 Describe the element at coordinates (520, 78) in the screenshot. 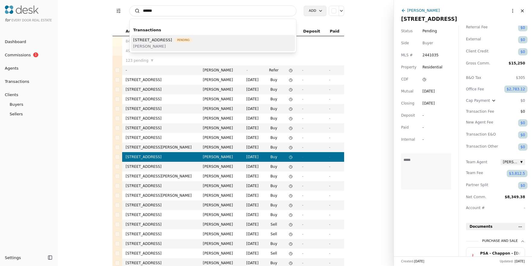

I see `span: $305` at that location.